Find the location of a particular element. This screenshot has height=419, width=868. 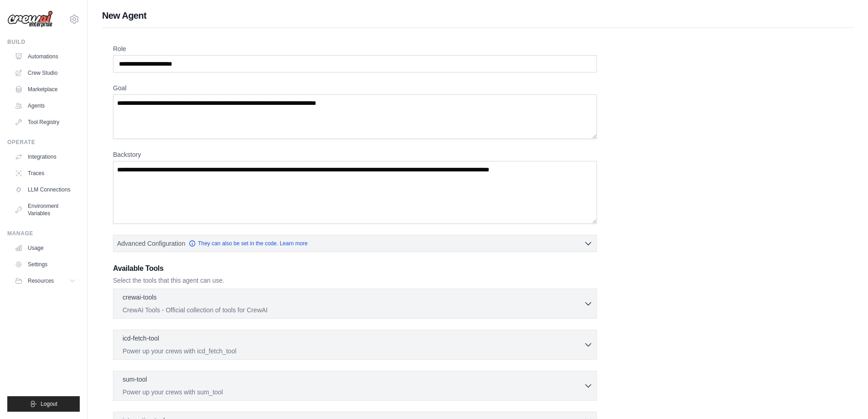

h3: Available Tools is located at coordinates (355, 268).